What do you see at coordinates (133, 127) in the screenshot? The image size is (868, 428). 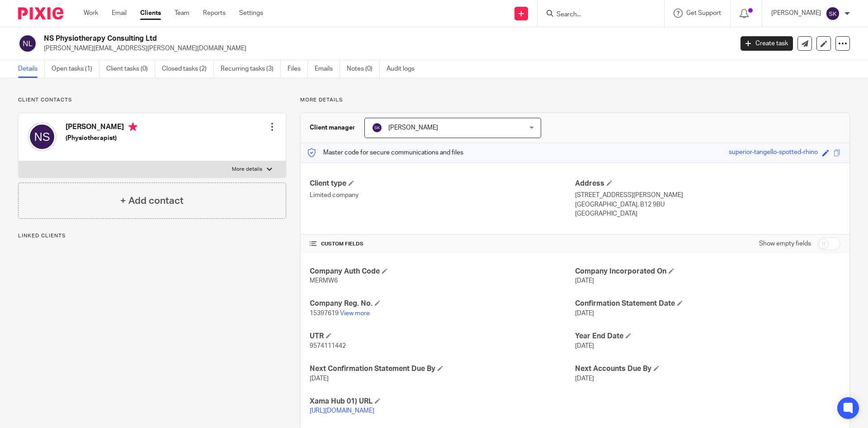 I see `i: Primary` at bounding box center [133, 127].